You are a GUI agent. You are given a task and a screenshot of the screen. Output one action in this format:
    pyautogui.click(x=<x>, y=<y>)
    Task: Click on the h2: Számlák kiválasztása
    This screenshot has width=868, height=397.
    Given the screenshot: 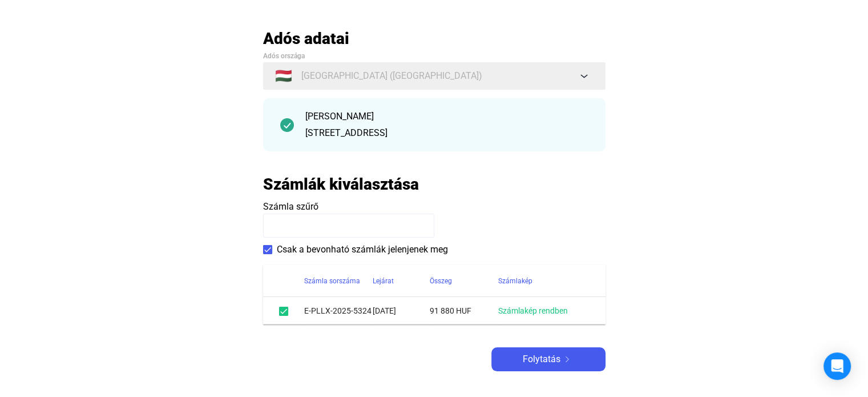 What is the action you would take?
    pyautogui.click(x=341, y=184)
    